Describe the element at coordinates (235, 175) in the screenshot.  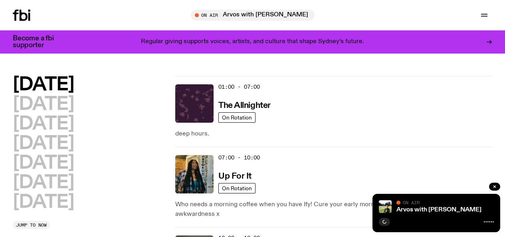
I see `a: Up For It` at that location.